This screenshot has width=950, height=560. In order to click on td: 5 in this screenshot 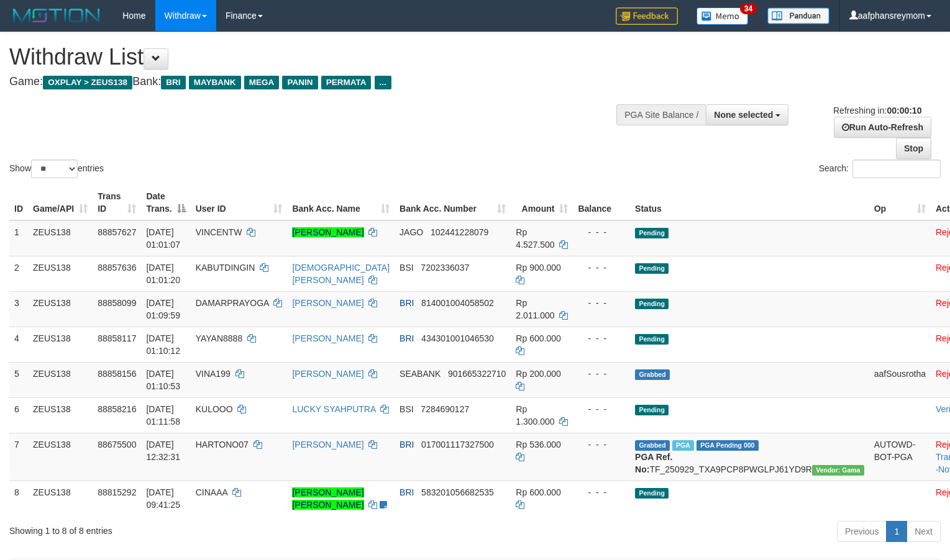, I will do `click(19, 380)`.